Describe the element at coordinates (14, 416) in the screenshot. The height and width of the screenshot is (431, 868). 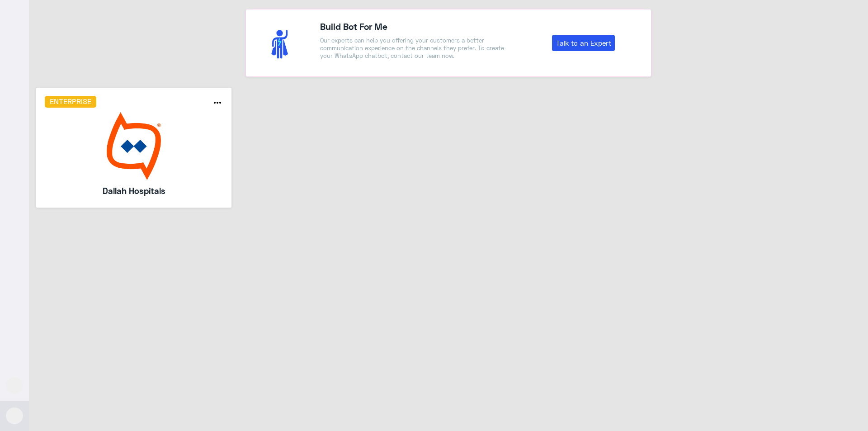
I see `button: Avatar` at that location.